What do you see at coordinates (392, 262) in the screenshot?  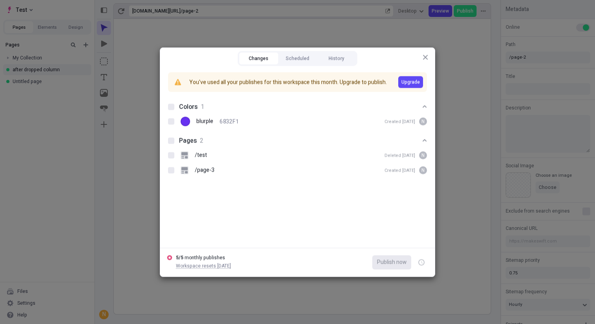 I see `button: Publish now` at bounding box center [392, 262].